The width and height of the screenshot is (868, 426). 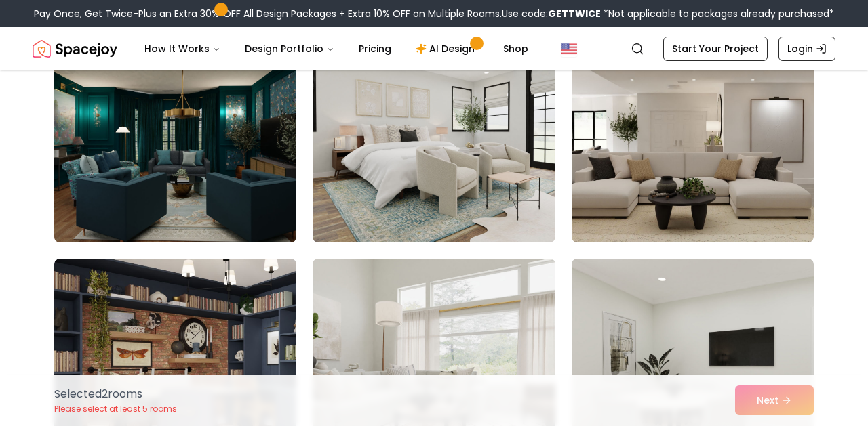 What do you see at coordinates (715, 49) in the screenshot?
I see `a: Start Your Project` at bounding box center [715, 49].